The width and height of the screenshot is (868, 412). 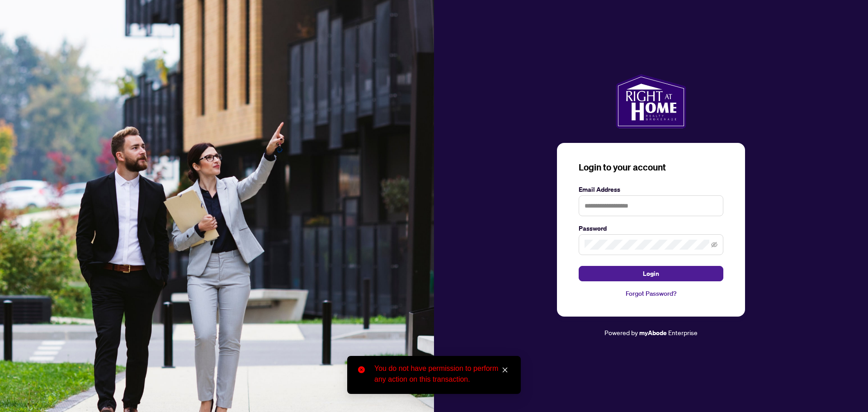 I want to click on span: close, so click(x=505, y=370).